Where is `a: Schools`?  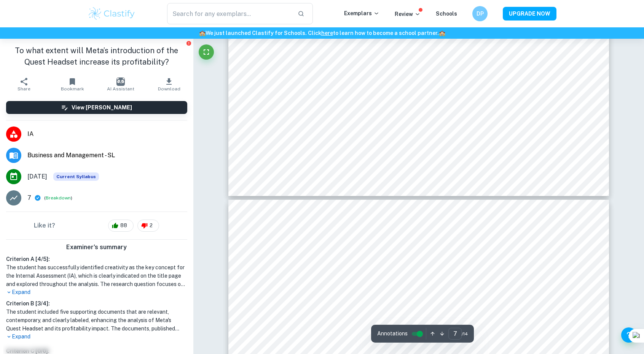 a: Schools is located at coordinates (446, 14).